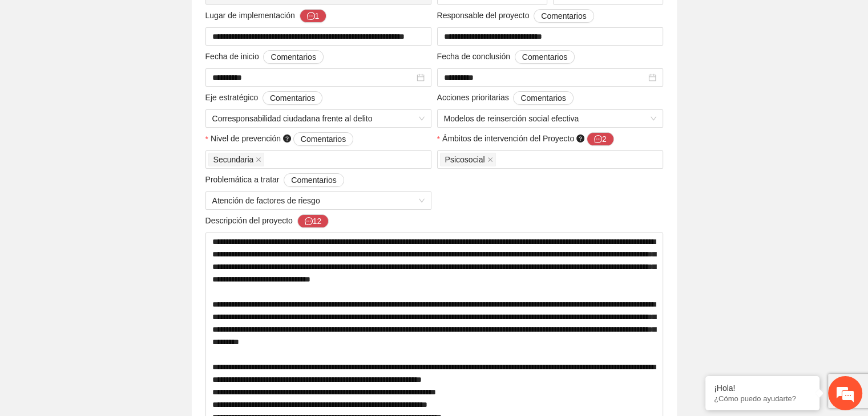  What do you see at coordinates (282, 139) in the screenshot?
I see `span: Nivel de prevención` at bounding box center [282, 139].